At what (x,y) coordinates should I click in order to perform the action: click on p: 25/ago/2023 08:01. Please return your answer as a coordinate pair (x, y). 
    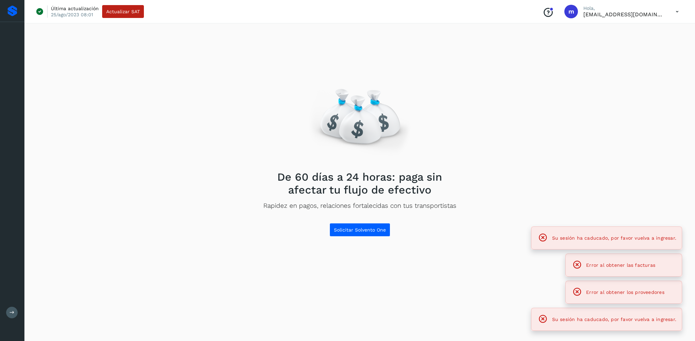
    Looking at the image, I should click on (72, 15).